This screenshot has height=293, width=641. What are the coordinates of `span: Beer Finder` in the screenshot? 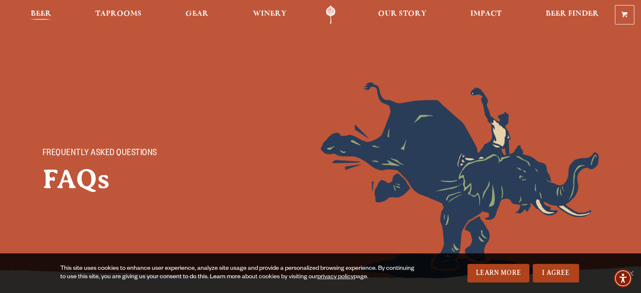 It's located at (572, 14).